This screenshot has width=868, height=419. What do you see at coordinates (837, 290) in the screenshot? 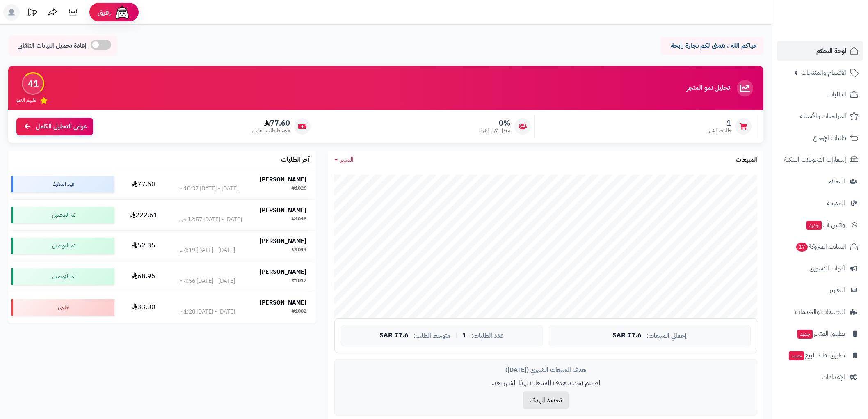
I see `span: التقارير` at bounding box center [837, 290].